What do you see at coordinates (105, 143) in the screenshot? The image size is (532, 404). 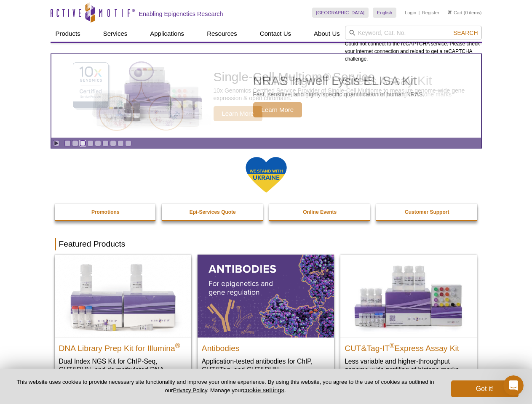 I see `a: Go to slide 6` at bounding box center [105, 143].